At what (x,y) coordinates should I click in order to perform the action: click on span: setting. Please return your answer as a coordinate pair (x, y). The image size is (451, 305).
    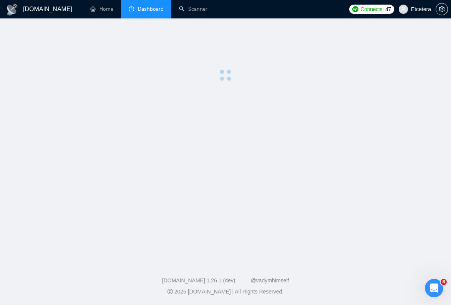
    Looking at the image, I should click on (442, 9).